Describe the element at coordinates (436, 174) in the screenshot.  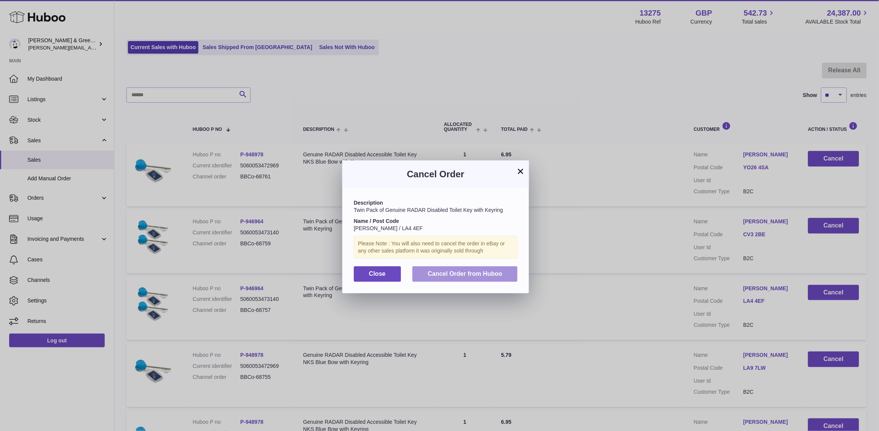
I see `h3: Cancel Order` at that location.